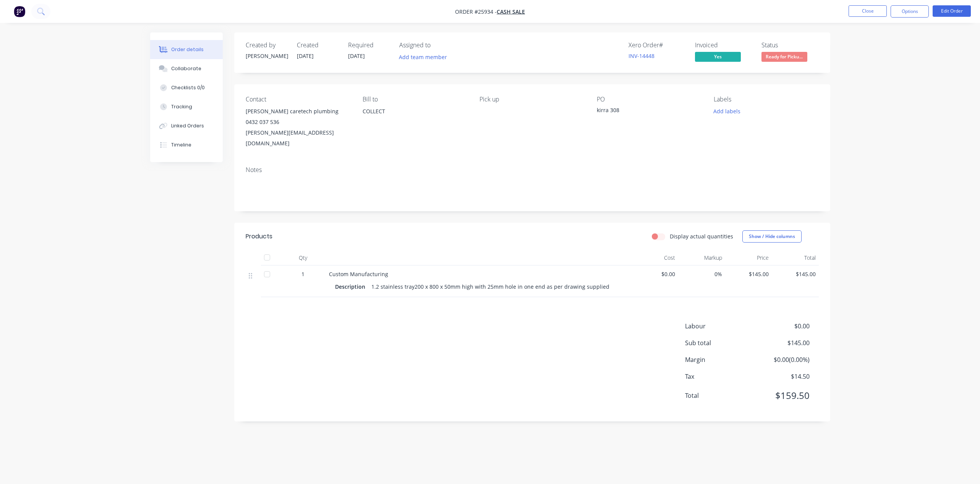  Describe the element at coordinates (794, 258) in the screenshot. I see `div: Total` at that location.